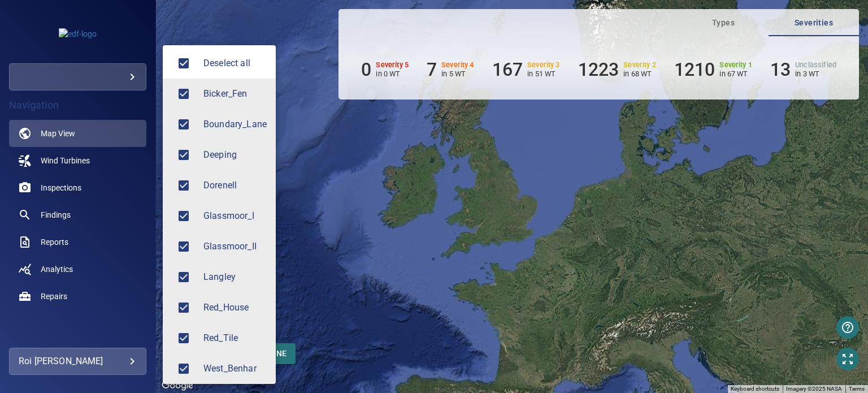  What do you see at coordinates (235, 308) in the screenshot?
I see `div: Wind Farms Red_House` at bounding box center [235, 308].